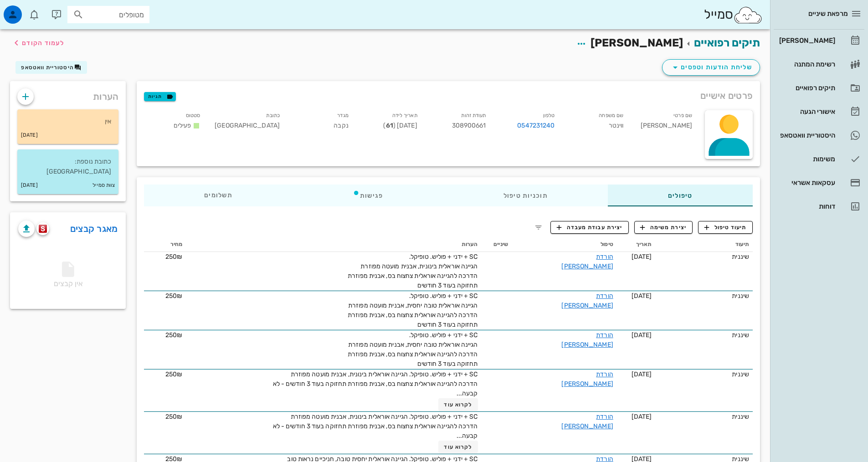 This screenshot has width=868, height=462. Describe the element at coordinates (368, 195) in the screenshot. I see `div: פגישות` at that location.